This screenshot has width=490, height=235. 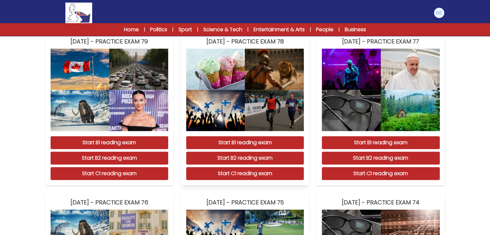 I want to click on a: Logo, so click(x=79, y=13).